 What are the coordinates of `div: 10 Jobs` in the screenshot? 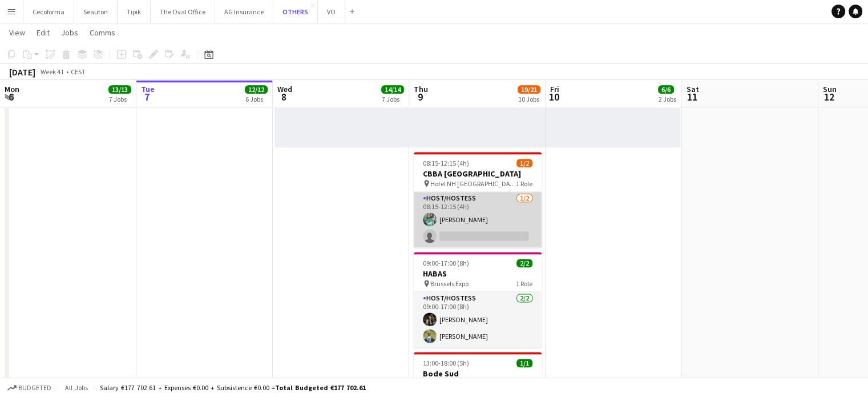 It's located at (529, 99).